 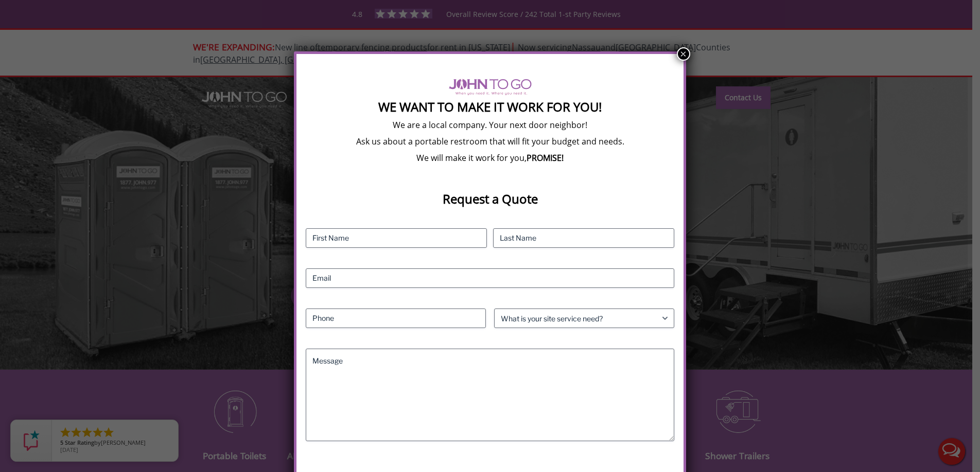 I want to click on b: PROMISE!, so click(x=545, y=158).